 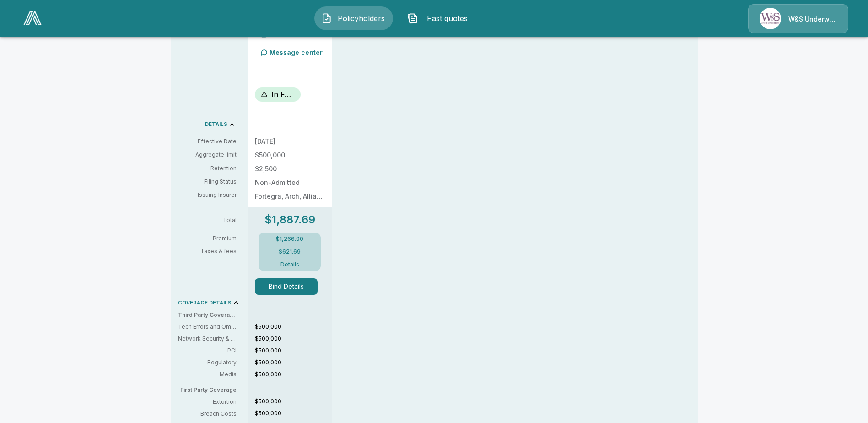 What do you see at coordinates (286, 286) in the screenshot?
I see `button: Bind Details` at bounding box center [286, 286].